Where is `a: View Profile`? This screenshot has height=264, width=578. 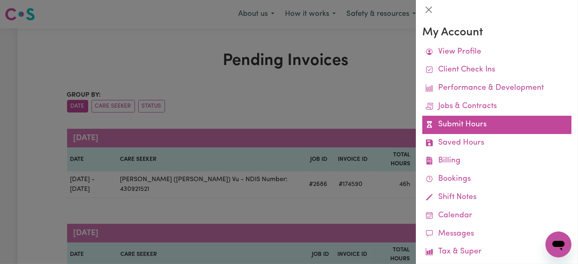 a: View Profile is located at coordinates (497, 52).